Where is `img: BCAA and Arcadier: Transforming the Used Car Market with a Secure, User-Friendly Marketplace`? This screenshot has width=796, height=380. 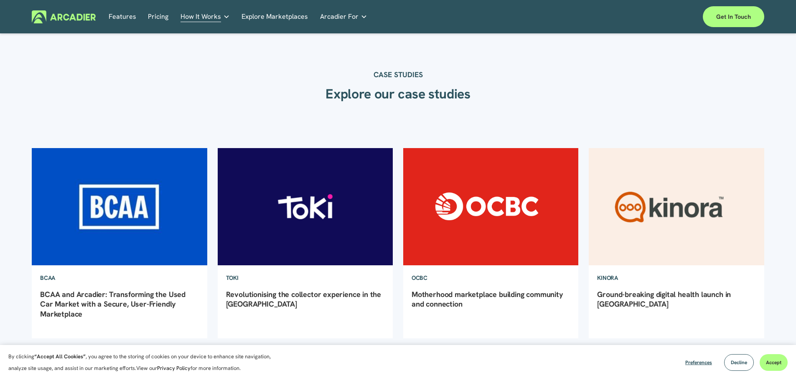 img: BCAA and Arcadier: Transforming the Used Car Market with a Secure, User-Friendly Marketplace is located at coordinates (119, 207).